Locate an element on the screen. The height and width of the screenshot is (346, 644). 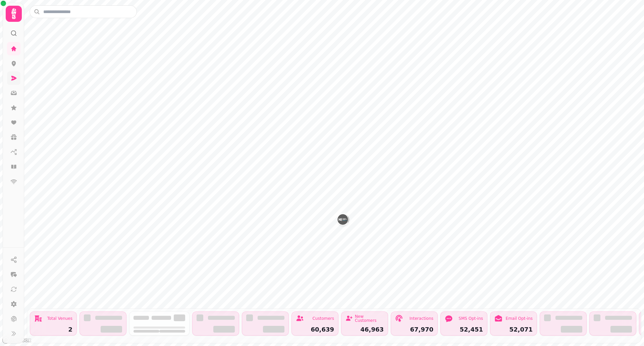
div: 67,970 is located at coordinates (414, 329).